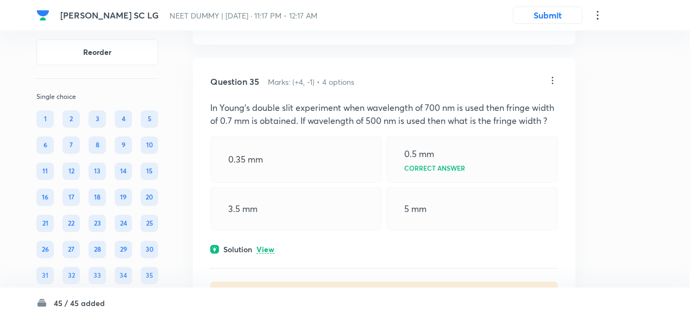 The height and width of the screenshot is (318, 690). I want to click on div: 15, so click(149, 171).